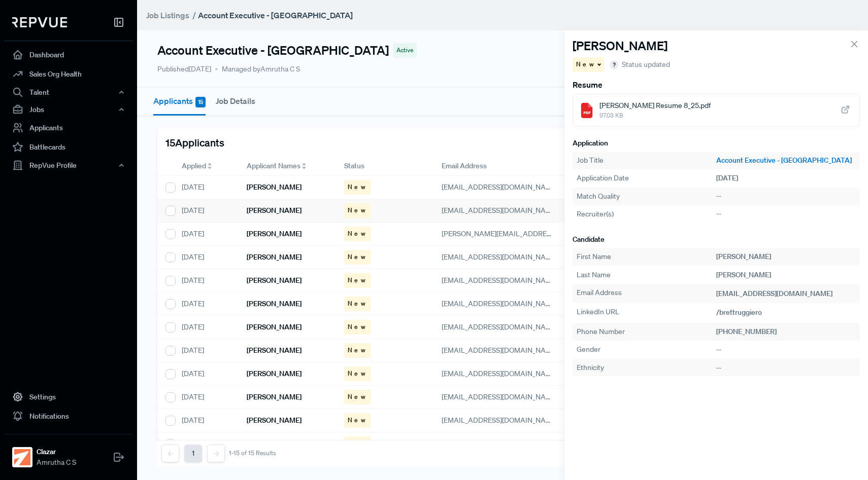  Describe the element at coordinates (69, 128) in the screenshot. I see `a: Applicants` at that location.